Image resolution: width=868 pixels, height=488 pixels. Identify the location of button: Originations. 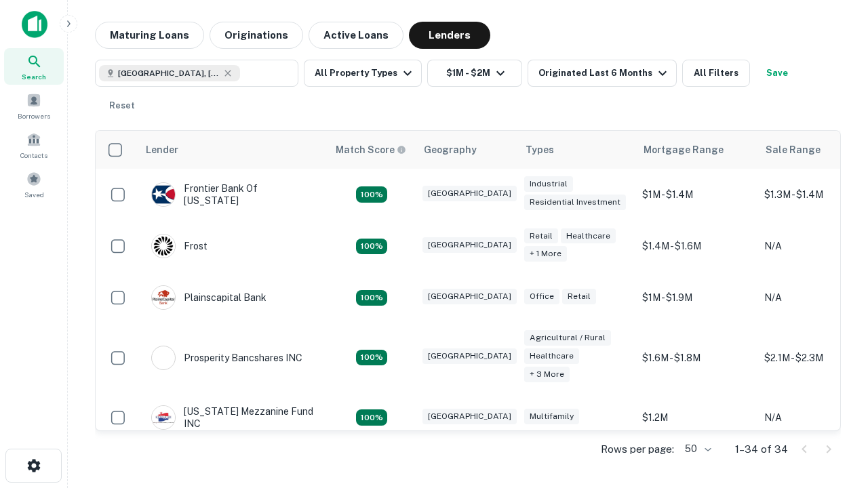
(256, 35).